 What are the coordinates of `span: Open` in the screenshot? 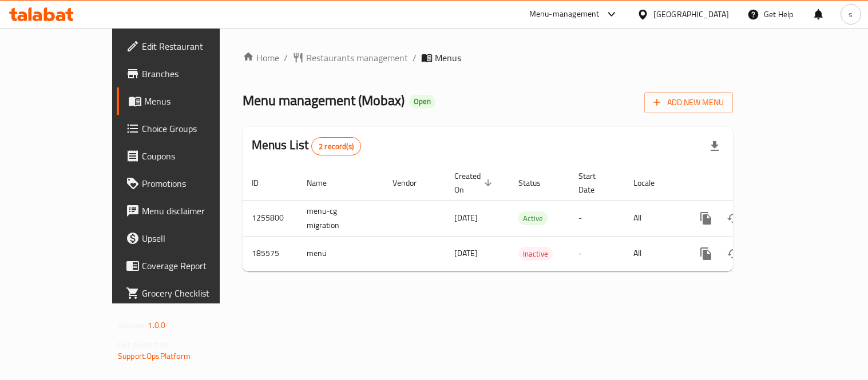 It's located at (422, 101).